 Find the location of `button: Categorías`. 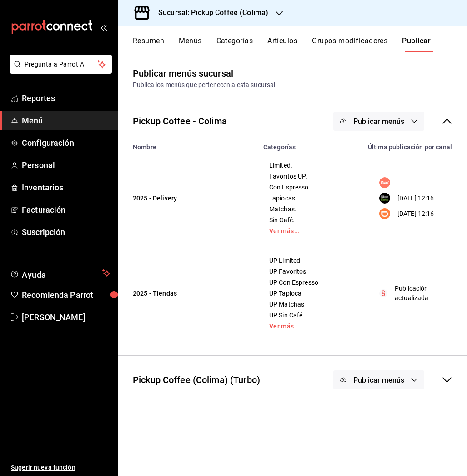

button: Categorías is located at coordinates (234, 44).